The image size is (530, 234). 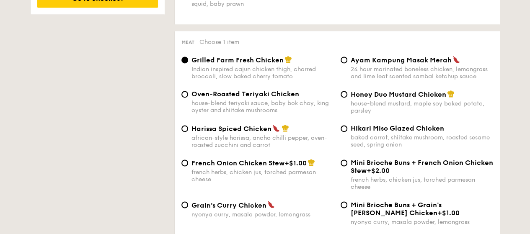 I want to click on span: Ayam Kampung Masak Merah, so click(x=401, y=60).